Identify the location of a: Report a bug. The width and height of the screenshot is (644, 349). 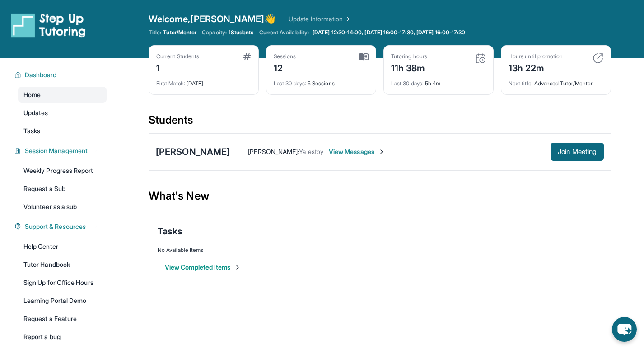
(62, 337).